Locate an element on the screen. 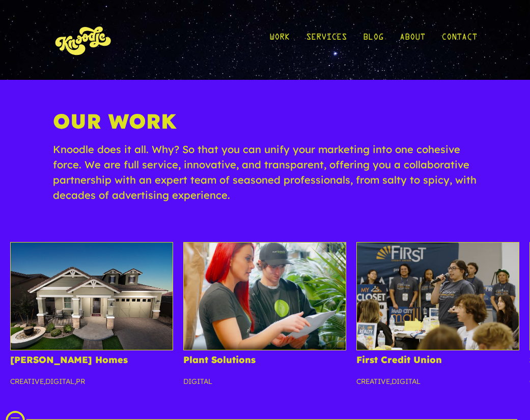 Image resolution: width=530 pixels, height=420 pixels. a: Work is located at coordinates (279, 40).